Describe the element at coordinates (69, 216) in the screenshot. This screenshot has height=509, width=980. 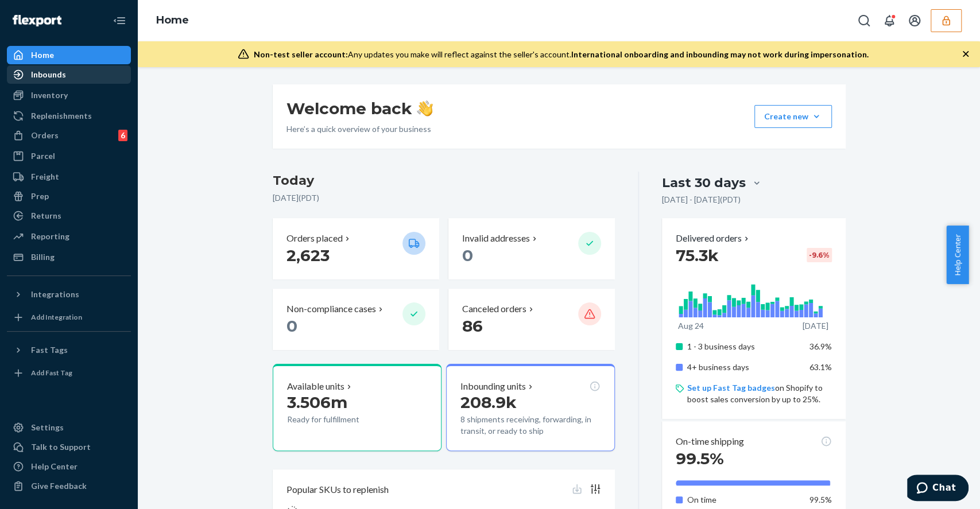
I see `a: Returns` at that location.